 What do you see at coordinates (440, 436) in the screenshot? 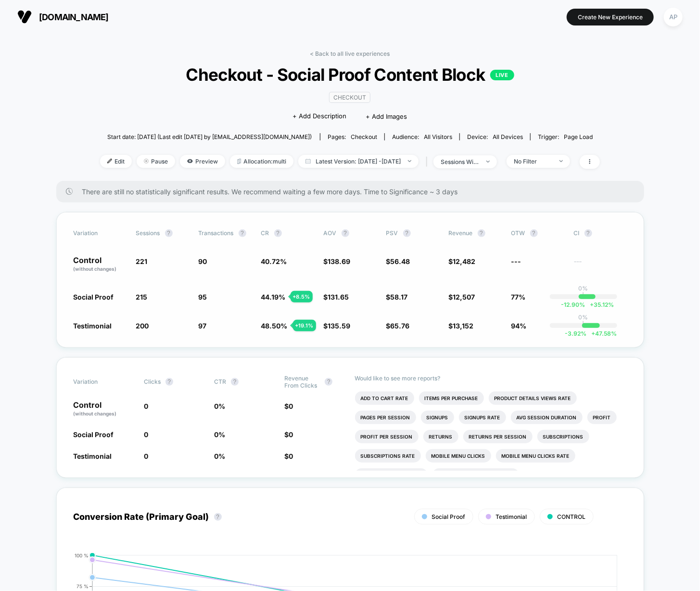
I see `li: Returns` at bounding box center [440, 436].